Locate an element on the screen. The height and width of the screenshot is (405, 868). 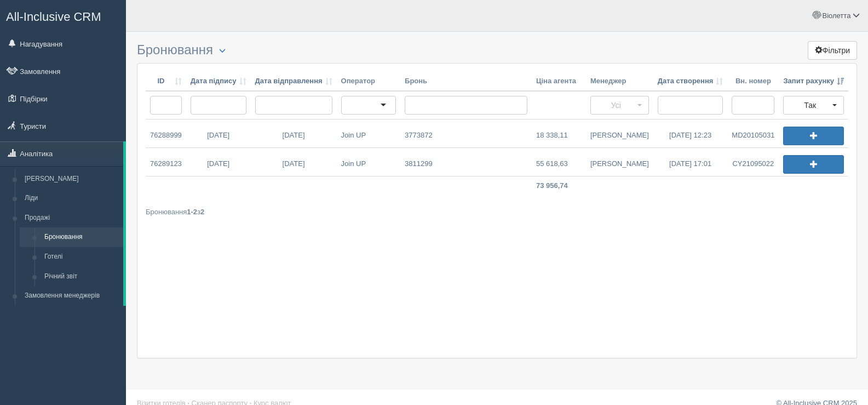
a: Замовлення менеджерів is located at coordinates (71, 296).